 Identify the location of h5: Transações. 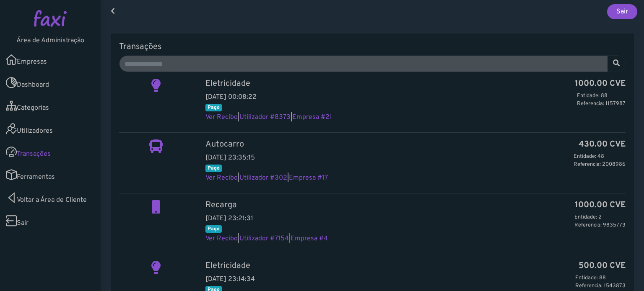
(372, 47).